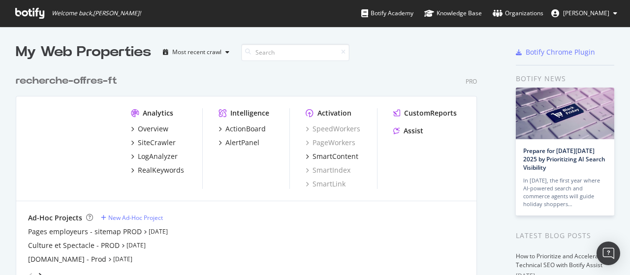 This screenshot has height=275, width=630. I want to click on div: Analytics, so click(158, 113).